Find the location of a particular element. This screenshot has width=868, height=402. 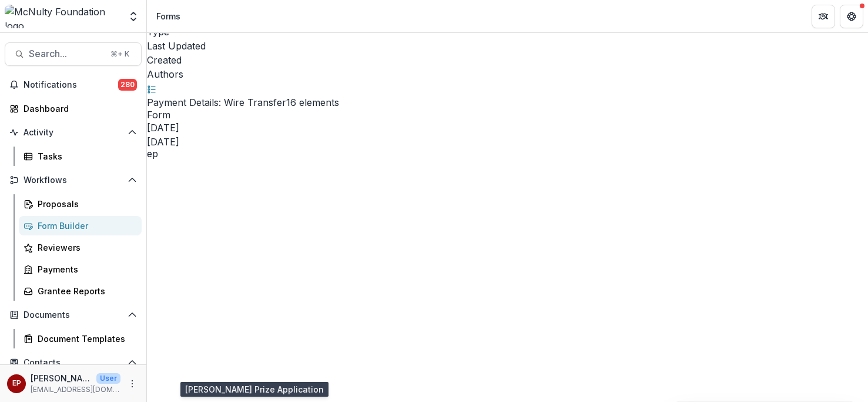

button: Open Activity is located at coordinates (73, 132).